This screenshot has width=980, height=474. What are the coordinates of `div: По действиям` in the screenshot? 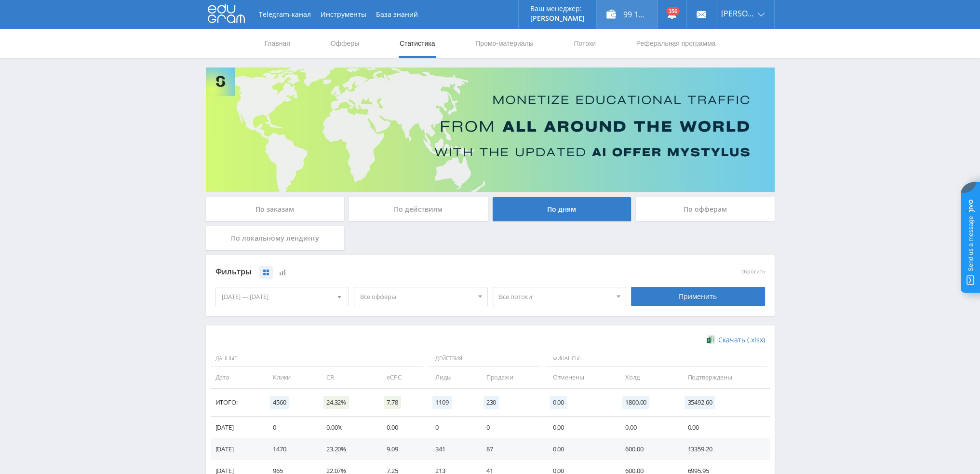 It's located at (419, 209).